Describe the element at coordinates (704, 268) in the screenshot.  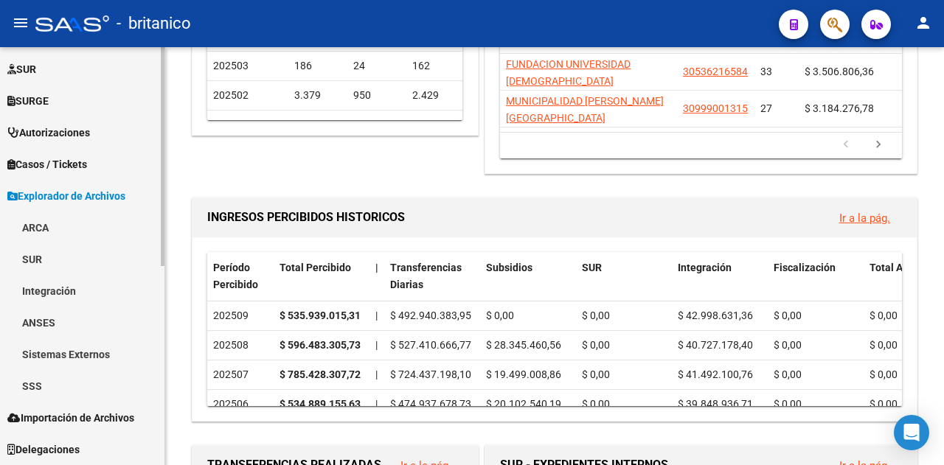
I see `span: Integración` at that location.